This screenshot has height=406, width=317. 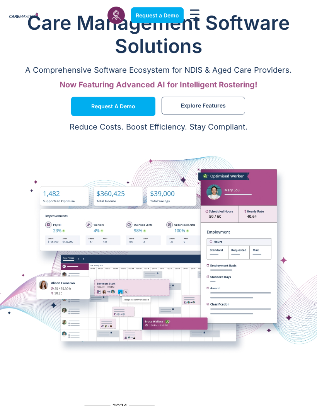 What do you see at coordinates (159, 34) in the screenshot?
I see `h1: Care Management Software Solutions` at bounding box center [159, 34].